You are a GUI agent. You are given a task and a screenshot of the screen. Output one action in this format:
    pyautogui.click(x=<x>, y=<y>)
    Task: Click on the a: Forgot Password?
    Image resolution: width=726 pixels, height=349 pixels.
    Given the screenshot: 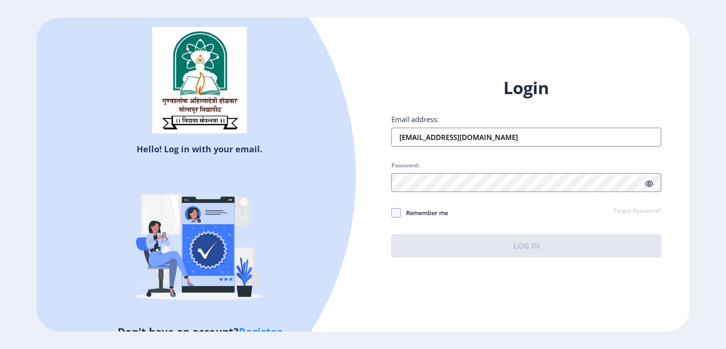 What is the action you would take?
    pyautogui.click(x=638, y=211)
    